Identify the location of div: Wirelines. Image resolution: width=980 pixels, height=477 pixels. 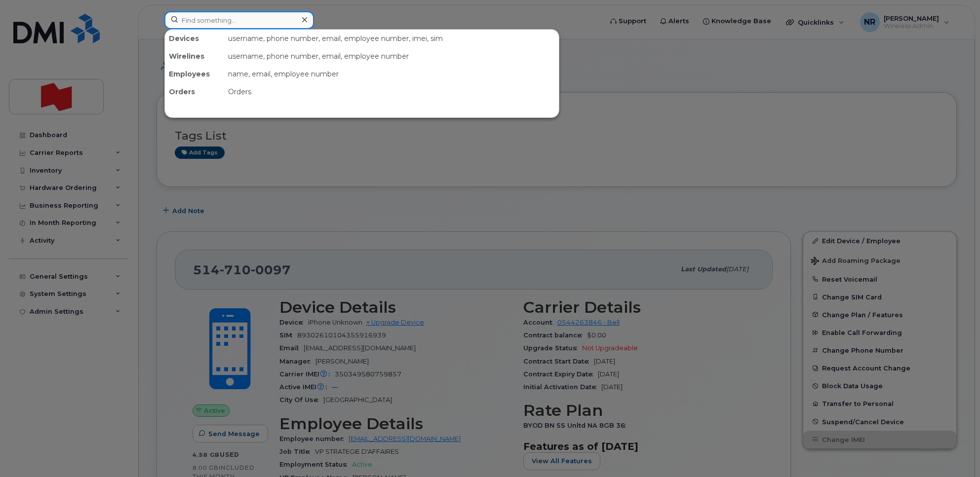
(195, 56).